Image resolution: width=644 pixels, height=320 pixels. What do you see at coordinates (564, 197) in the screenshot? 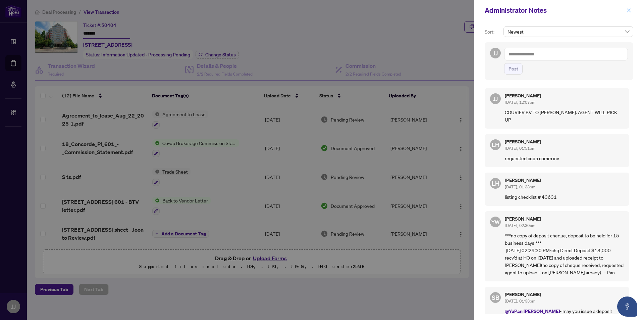
I see `p: listing checklist # 43631` at bounding box center [564, 197].